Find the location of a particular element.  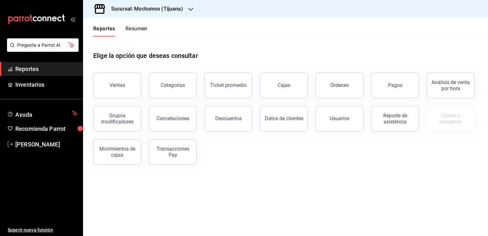

div: Usuarios is located at coordinates (339, 118).